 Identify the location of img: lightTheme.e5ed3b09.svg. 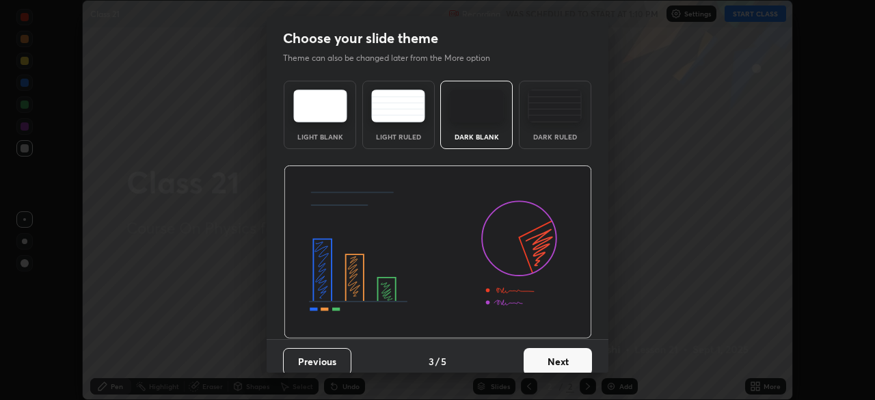
(320, 106).